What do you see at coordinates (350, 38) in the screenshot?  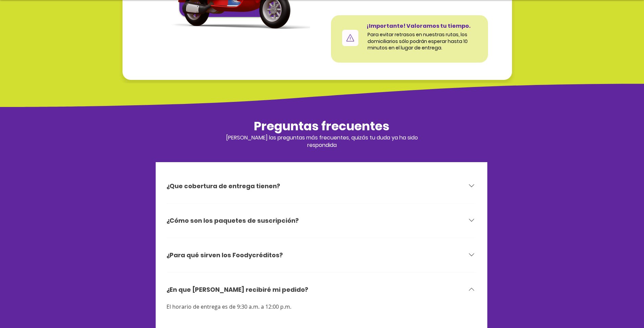 I see `button: Phone` at bounding box center [350, 38].